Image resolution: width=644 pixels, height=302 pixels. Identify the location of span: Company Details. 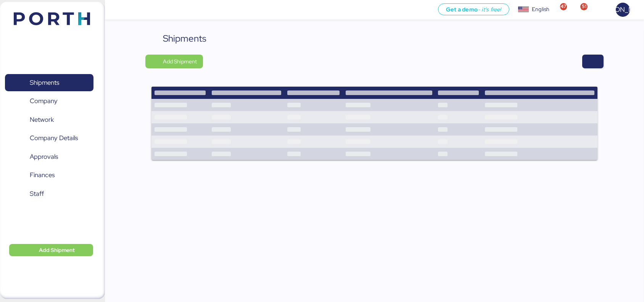
(54, 138).